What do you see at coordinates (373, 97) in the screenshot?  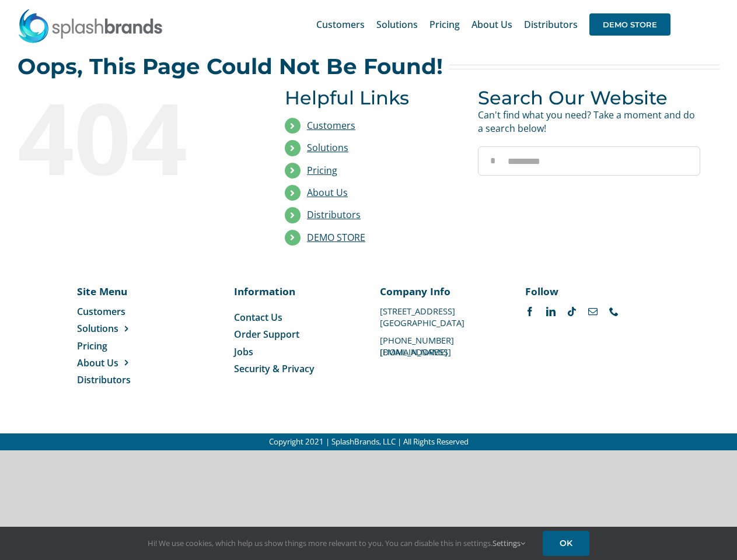 I see `h3: Helpful Links` at bounding box center [373, 97].